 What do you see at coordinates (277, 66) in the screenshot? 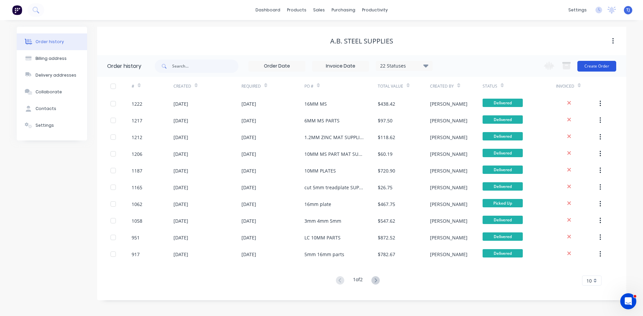
I see `input: Order Date` at bounding box center [277, 66].